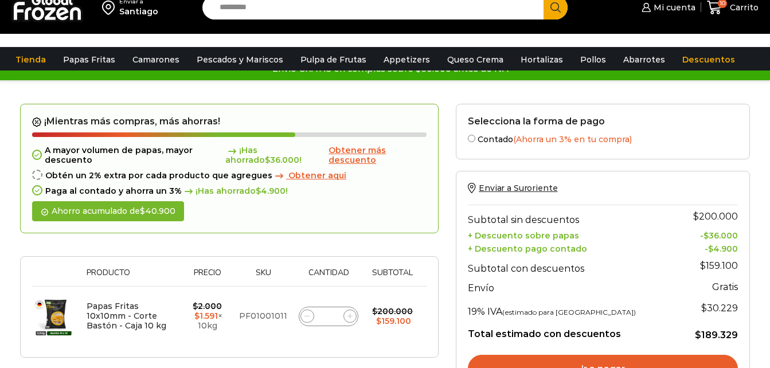  What do you see at coordinates (328, 316) in the screenshot?
I see `input: Product quantity` at bounding box center [328, 316].